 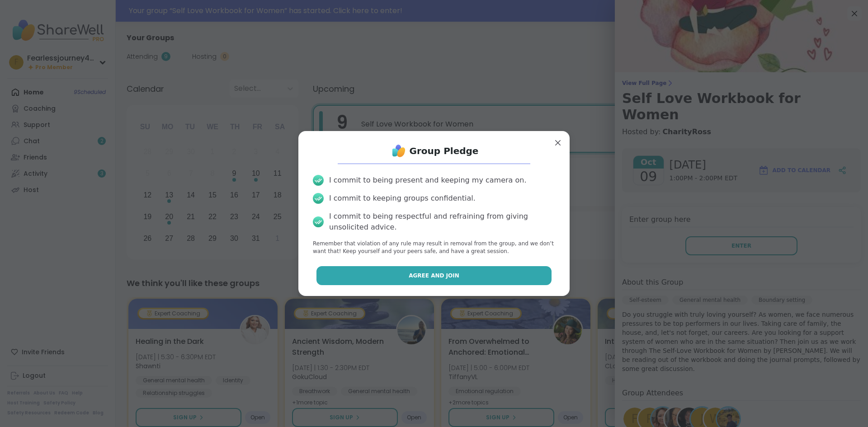 What do you see at coordinates (398, 150) in the screenshot?
I see `img: ShareWell Logo` at bounding box center [398, 150].